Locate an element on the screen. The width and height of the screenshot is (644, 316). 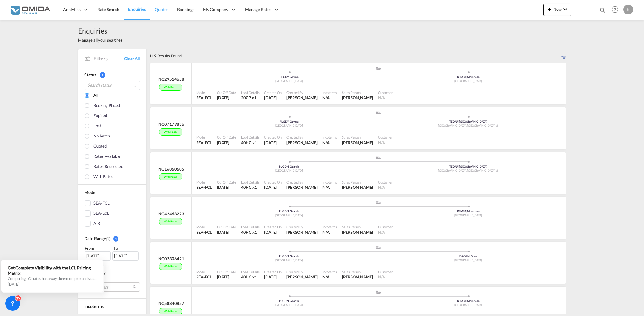
span: Filters is located at coordinates (109, 59).